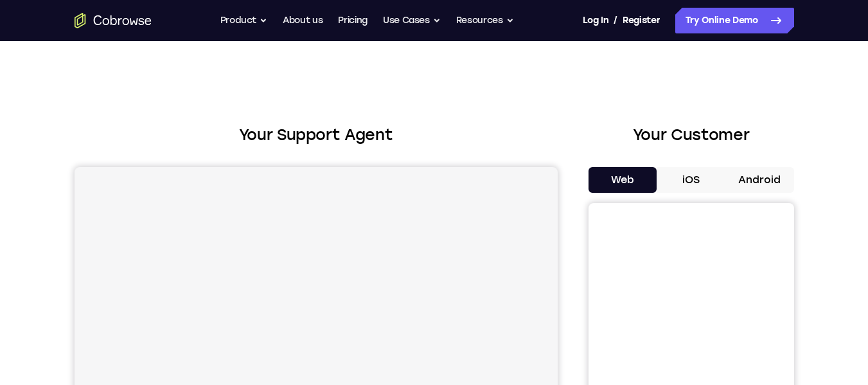 The image size is (868, 385). What do you see at coordinates (623, 179) in the screenshot?
I see `button: Web` at bounding box center [623, 179].